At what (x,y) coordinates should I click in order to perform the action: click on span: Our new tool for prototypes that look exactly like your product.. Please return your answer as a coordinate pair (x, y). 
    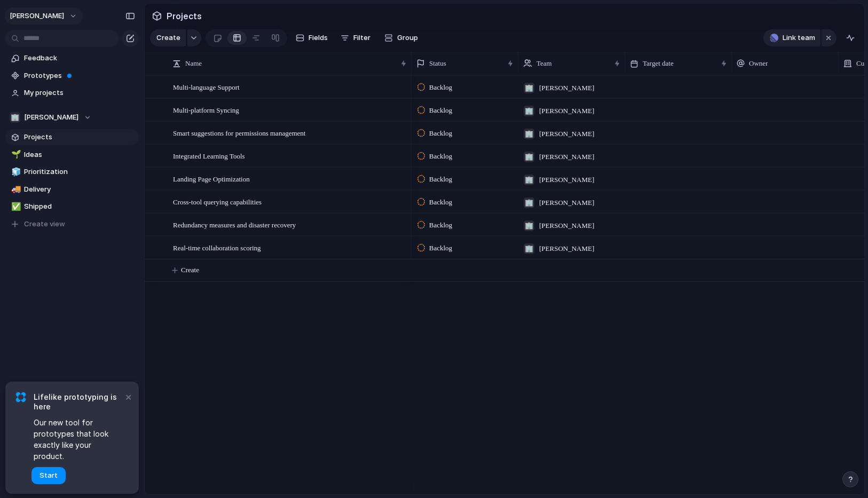
    Looking at the image, I should click on (78, 440).